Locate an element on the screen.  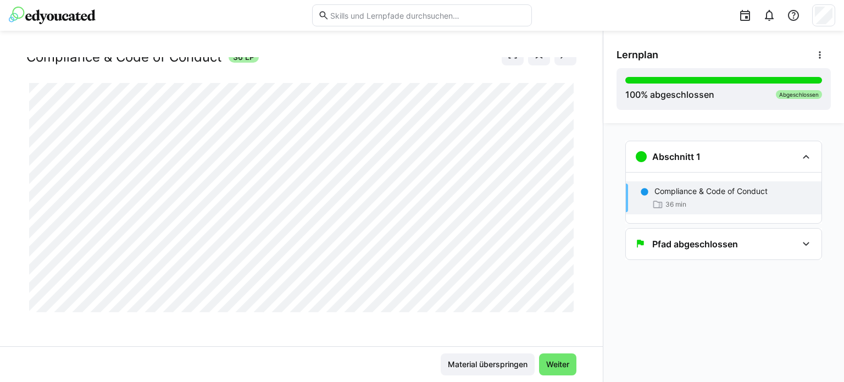
input: Skills und Lernpfade durchsuchen… is located at coordinates (427, 15).